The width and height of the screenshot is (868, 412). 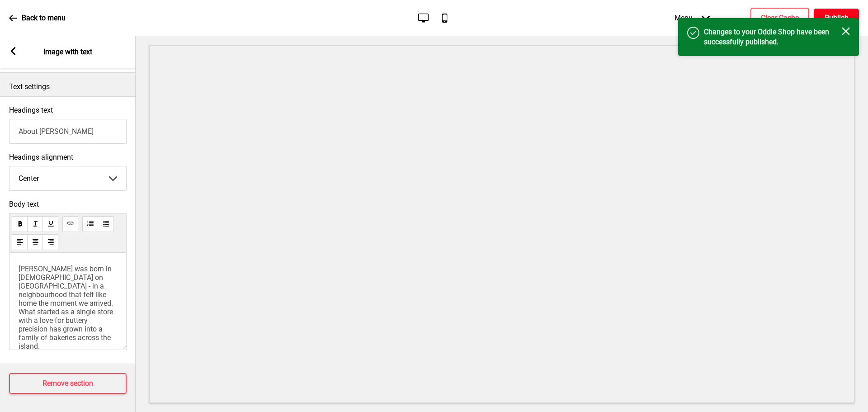 I want to click on button: underline, so click(x=50, y=224).